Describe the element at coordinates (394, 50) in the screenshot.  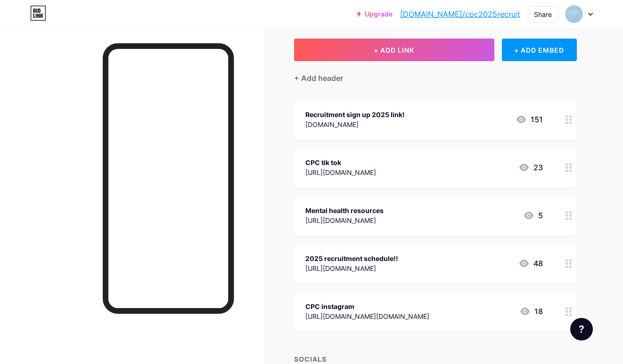
I see `button: + ADD LINK` at that location.